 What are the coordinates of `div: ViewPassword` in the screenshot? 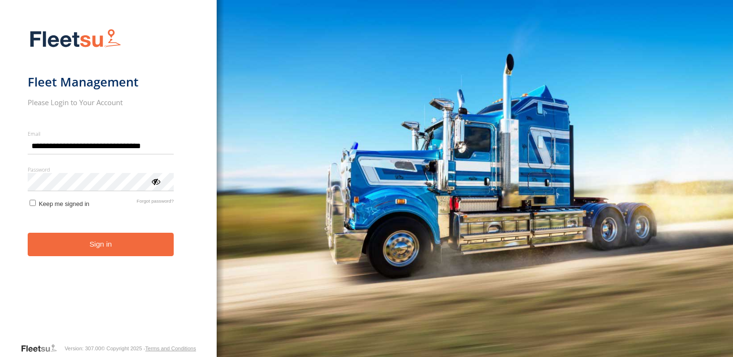 It's located at (156, 181).